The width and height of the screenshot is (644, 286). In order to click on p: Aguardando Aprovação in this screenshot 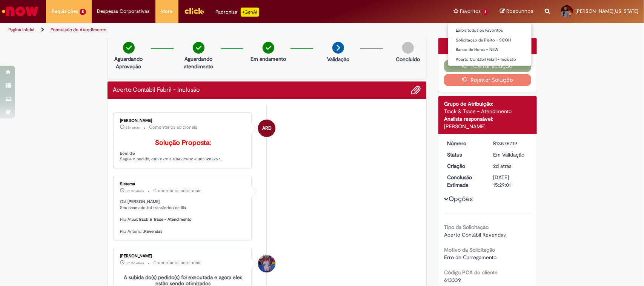, I will do `click(128, 63)`.